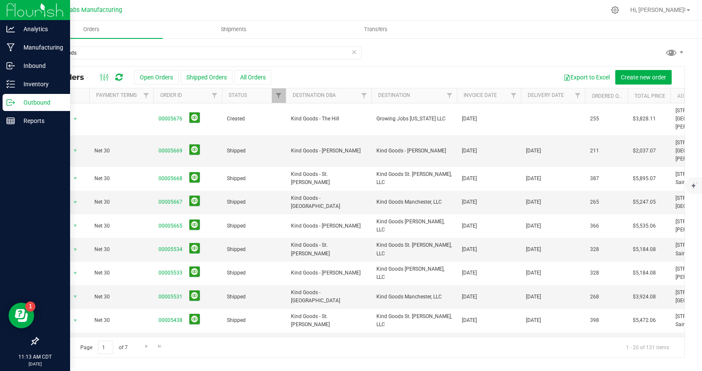  What do you see at coordinates (41, 66) in the screenshot?
I see `p: Inbound` at bounding box center [41, 66].